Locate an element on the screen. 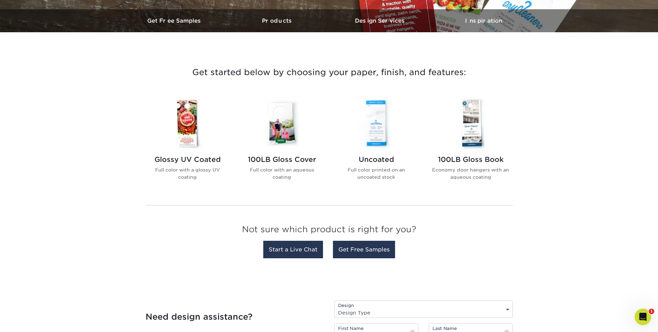 Image resolution: width=658 pixels, height=332 pixels. a: Uncoated Door Hangers Uncoated Full color printed on an uncoated stock is located at coordinates (376, 144).